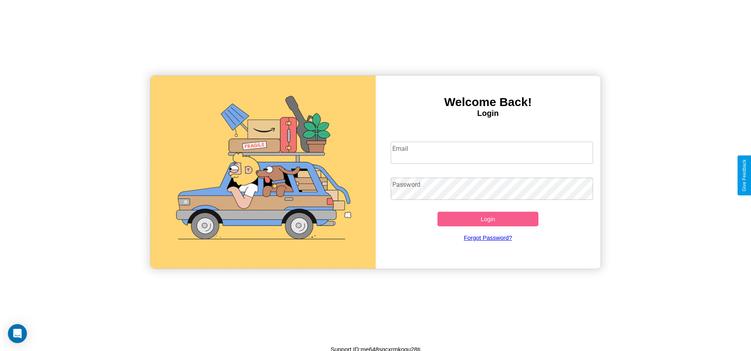 The height and width of the screenshot is (351, 751). I want to click on a: Forgot Password?, so click(488, 237).